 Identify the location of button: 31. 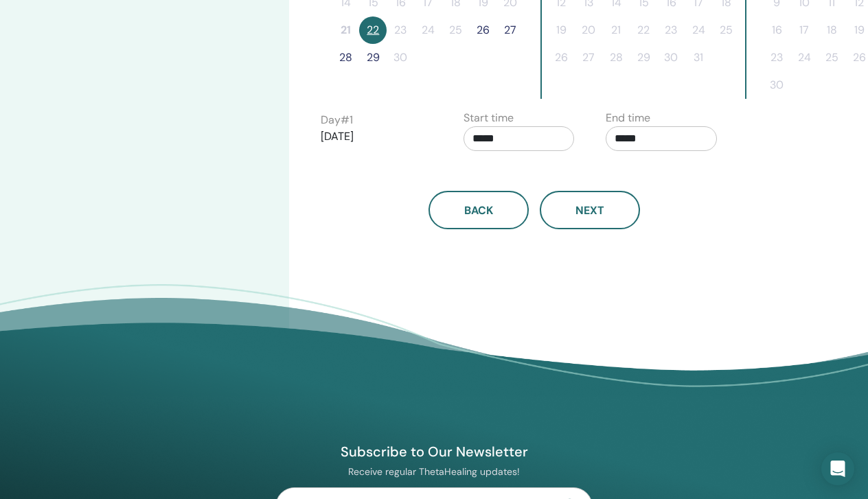
(698, 58).